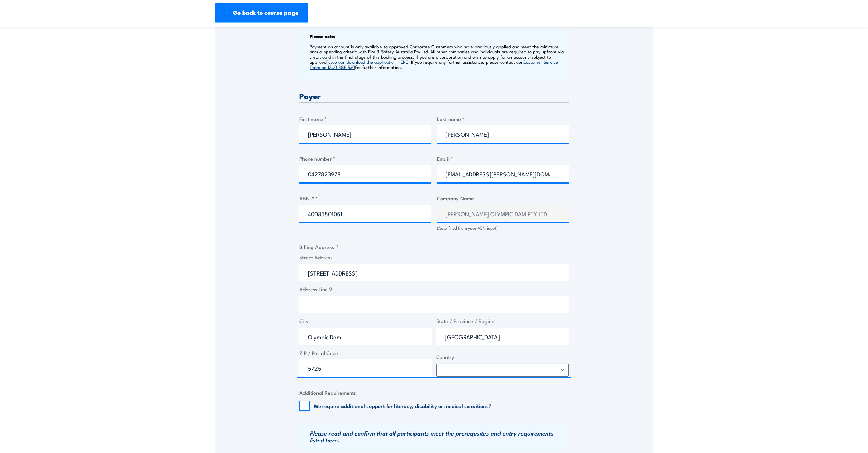 The height and width of the screenshot is (453, 868). Describe the element at coordinates (503, 118) in the screenshot. I see `label: Last name` at that location.